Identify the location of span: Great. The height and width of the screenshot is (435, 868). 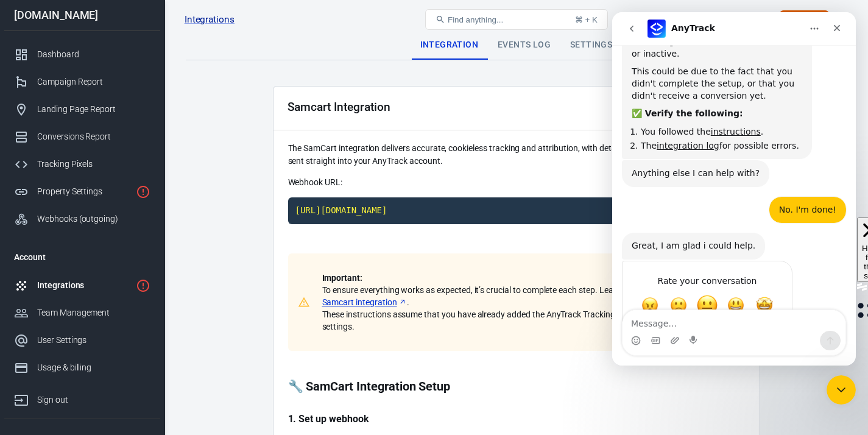
(124, 293).